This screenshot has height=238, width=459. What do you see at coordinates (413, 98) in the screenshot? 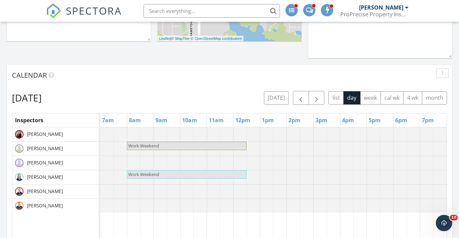
I see `button: 4 wk` at bounding box center [413, 98].